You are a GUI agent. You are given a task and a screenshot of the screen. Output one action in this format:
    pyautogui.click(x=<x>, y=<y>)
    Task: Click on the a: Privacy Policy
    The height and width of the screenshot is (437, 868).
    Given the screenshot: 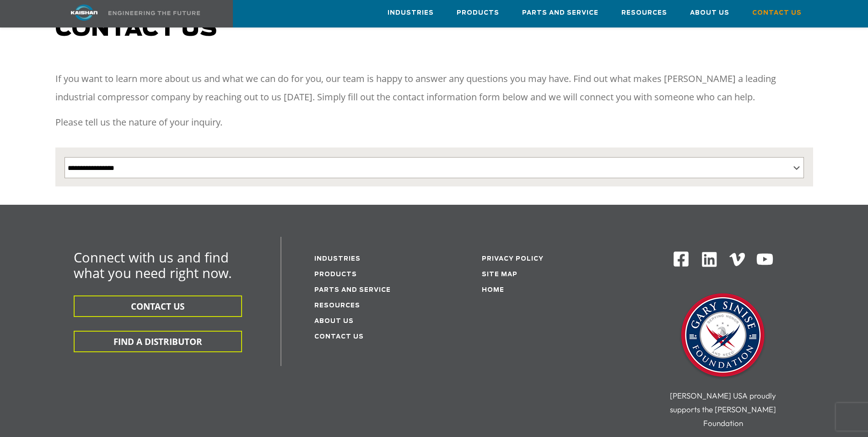 What is the action you would take?
    pyautogui.click(x=512, y=259)
    